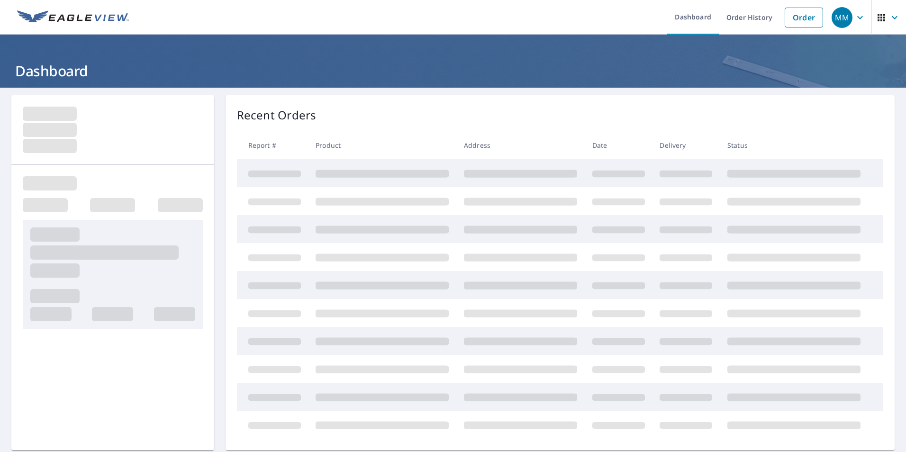 The width and height of the screenshot is (906, 452). Describe the element at coordinates (842, 18) in the screenshot. I see `div: MM` at that location.